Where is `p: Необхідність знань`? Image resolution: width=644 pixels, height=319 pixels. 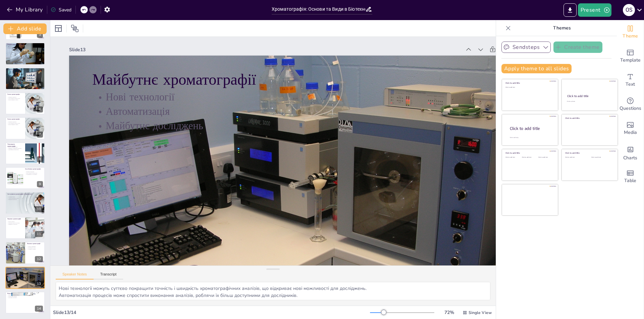 p: Необхідність знань is located at coordinates (35, 248).